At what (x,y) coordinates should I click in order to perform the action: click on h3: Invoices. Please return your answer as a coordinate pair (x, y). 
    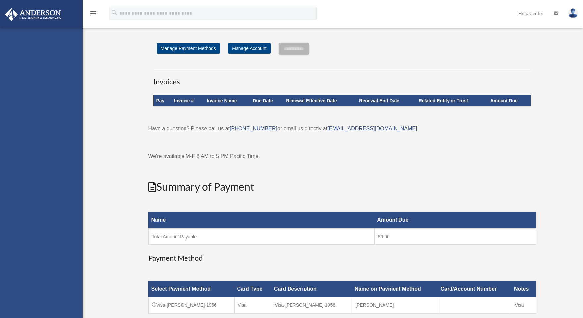
    Looking at the image, I should click on (342, 79).